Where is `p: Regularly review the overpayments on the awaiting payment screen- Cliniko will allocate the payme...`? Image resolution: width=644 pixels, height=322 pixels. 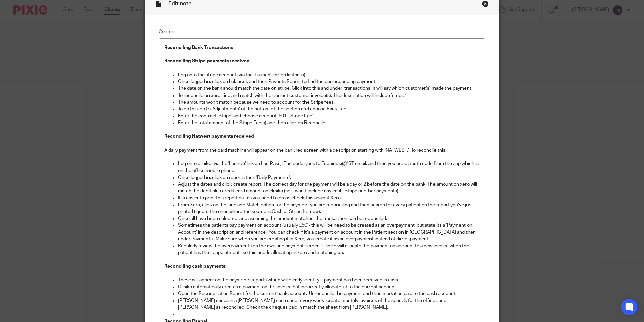 p: Regularly review the overpayments on the awaiting payment screen- Cliniko will allocate the payme... is located at coordinates (329, 249).